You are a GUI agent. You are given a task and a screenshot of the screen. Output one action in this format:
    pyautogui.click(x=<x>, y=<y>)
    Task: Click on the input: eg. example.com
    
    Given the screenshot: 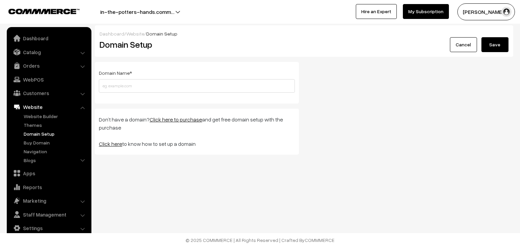 What is the action you would take?
    pyautogui.click(x=197, y=86)
    